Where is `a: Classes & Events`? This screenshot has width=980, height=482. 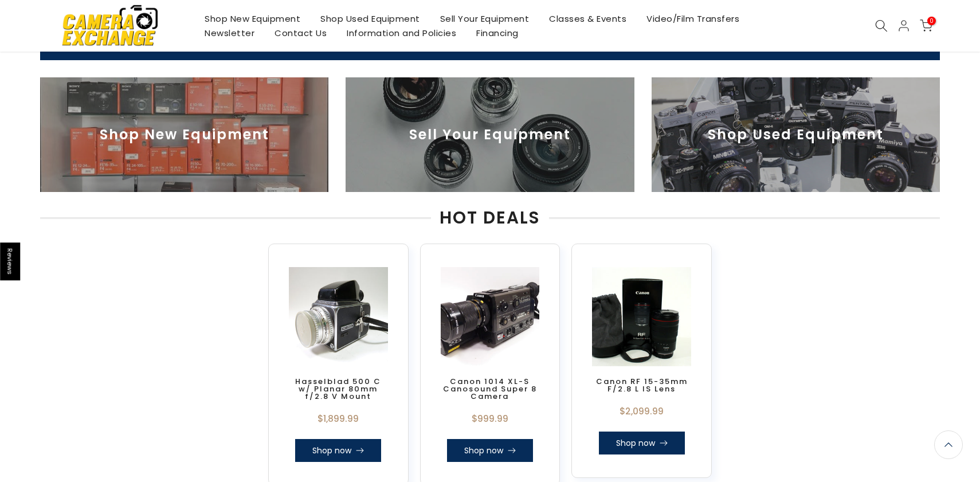
a: Classes & Events is located at coordinates (588, 18).